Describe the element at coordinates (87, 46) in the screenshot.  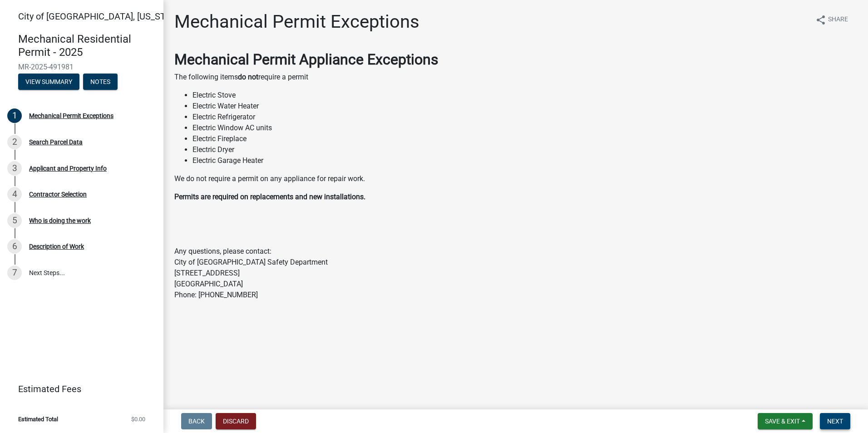
I see `h4: Mechanical Residential Permit - 2025` at that location.